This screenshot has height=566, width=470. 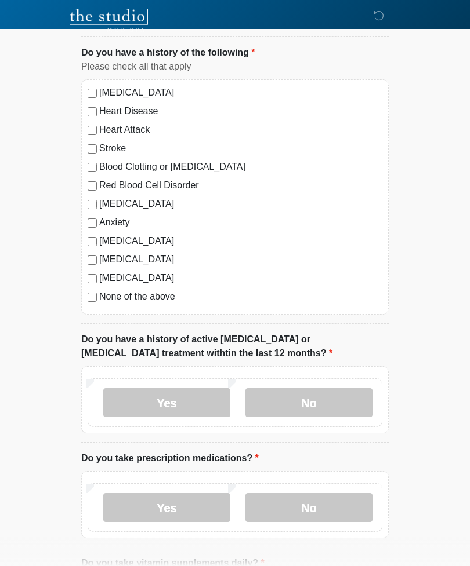 I want to click on label: None of the above, so click(x=241, y=297).